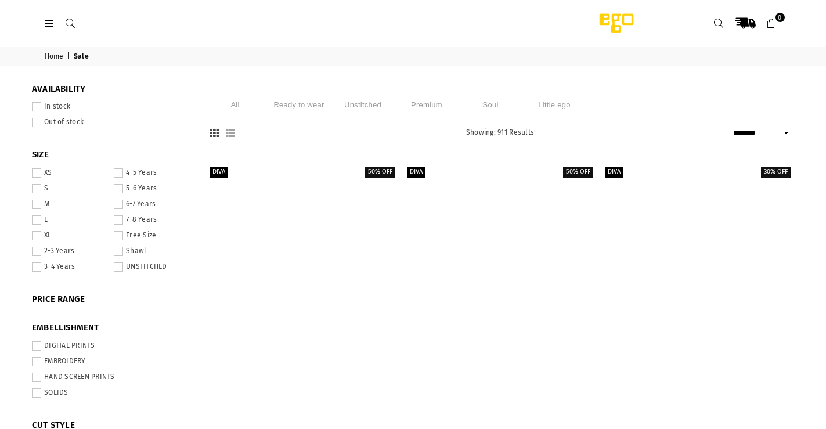 This screenshot has width=826, height=429. Describe the element at coordinates (775, 172) in the screenshot. I see `label: 30% off` at that location.